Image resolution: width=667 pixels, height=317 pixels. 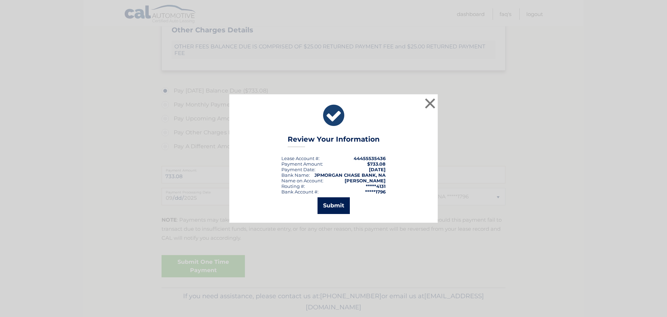 I want to click on div: Bank Name:, so click(x=296, y=175).